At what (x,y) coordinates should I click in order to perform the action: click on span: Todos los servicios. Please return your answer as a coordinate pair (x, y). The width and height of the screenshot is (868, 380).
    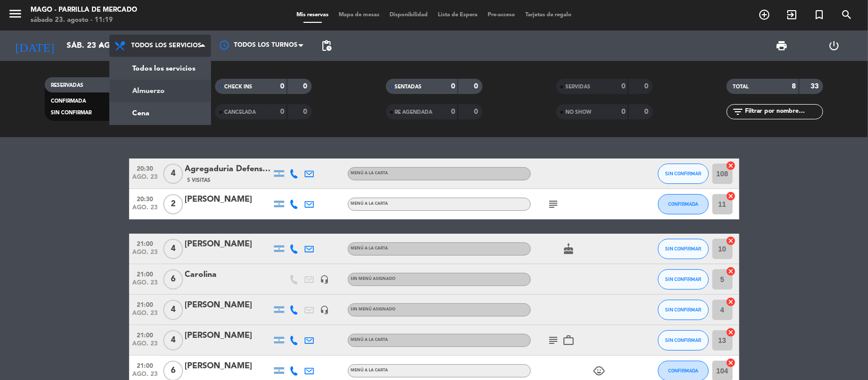
    Looking at the image, I should click on (166, 46).